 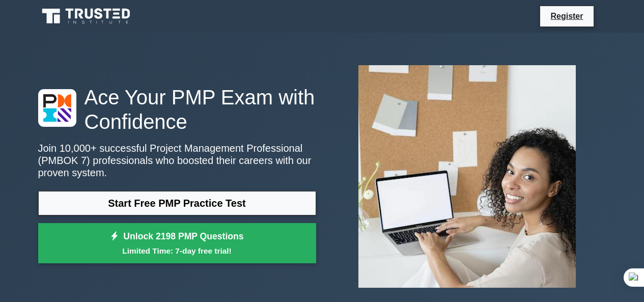 What do you see at coordinates (566, 16) in the screenshot?
I see `a: Register` at bounding box center [566, 16].